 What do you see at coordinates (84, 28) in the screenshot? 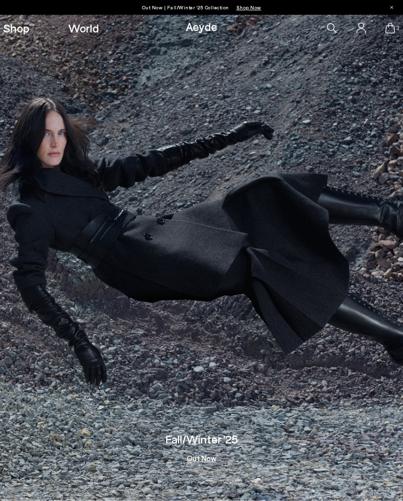
I see `a: World` at bounding box center [84, 28].